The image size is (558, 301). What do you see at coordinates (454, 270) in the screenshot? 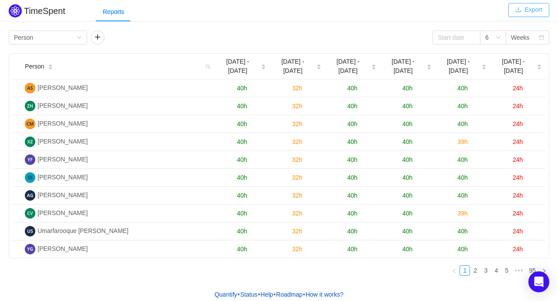
I see `li: Previous Page` at bounding box center [454, 270].